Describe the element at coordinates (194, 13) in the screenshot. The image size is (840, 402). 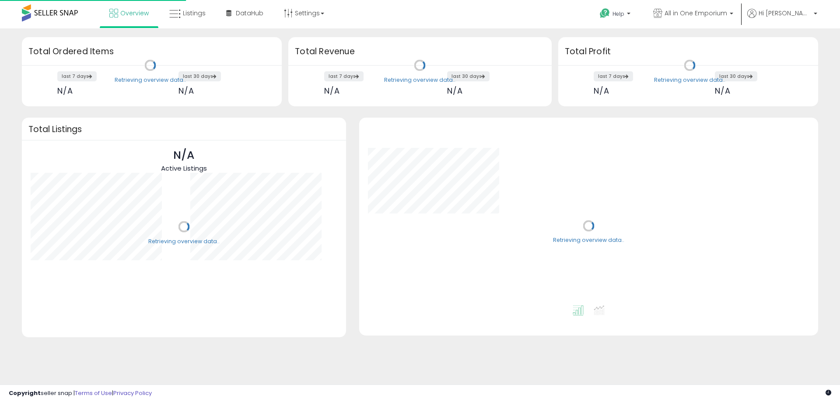
I see `span: Listings` at that location.